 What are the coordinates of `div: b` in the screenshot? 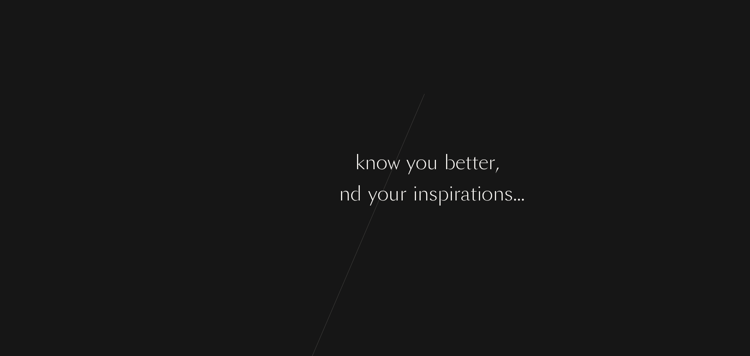 It's located at (450, 162).